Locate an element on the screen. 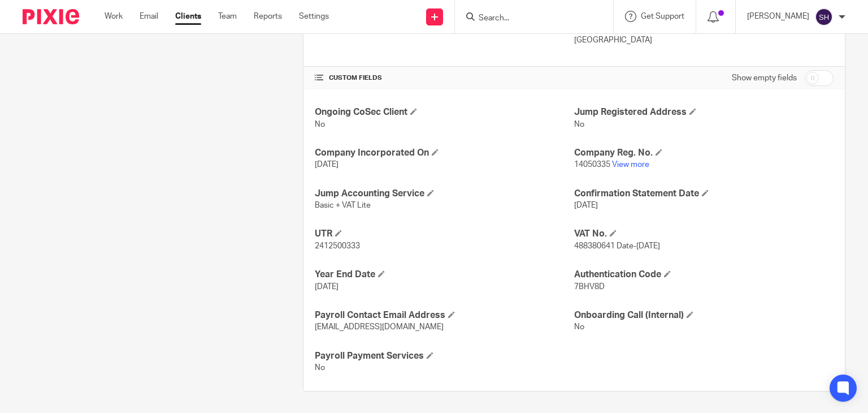 This screenshot has width=868, height=413. h4: Confirmation Statement Date is located at coordinates (704, 193).